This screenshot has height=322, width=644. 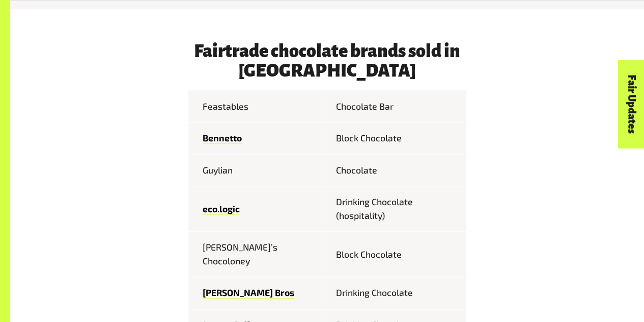 What do you see at coordinates (397, 170) in the screenshot?
I see `td: Chocolate` at bounding box center [397, 170].